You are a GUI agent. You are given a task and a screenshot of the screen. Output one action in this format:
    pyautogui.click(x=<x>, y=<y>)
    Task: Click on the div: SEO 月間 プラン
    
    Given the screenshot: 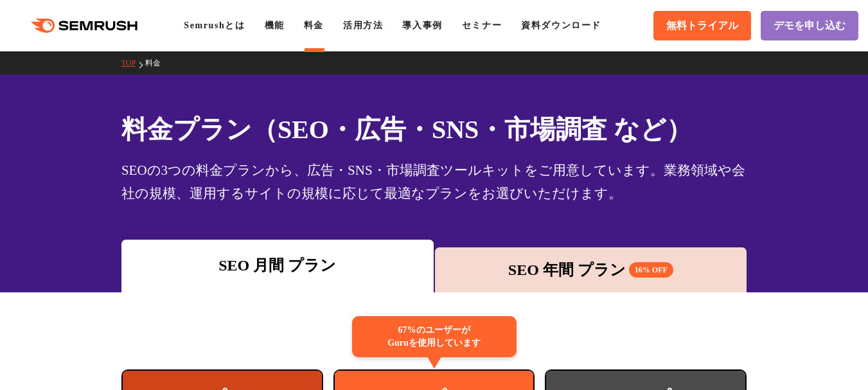 What is the action you would take?
    pyautogui.click(x=277, y=265)
    